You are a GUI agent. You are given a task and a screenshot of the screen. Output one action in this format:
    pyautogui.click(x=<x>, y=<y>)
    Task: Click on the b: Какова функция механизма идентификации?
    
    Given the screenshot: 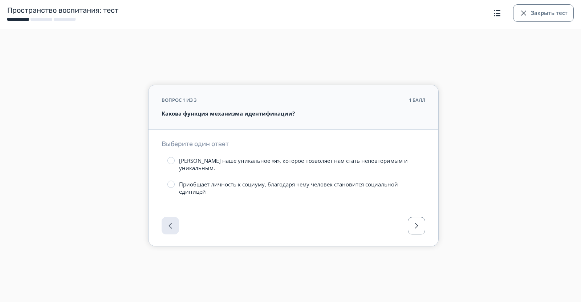 What is the action you would take?
    pyautogui.click(x=228, y=113)
    